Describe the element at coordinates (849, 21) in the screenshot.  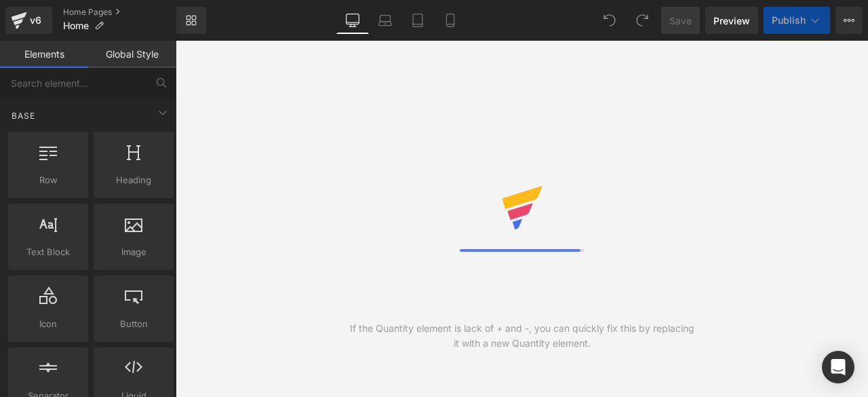
I see `button: More` at that location.